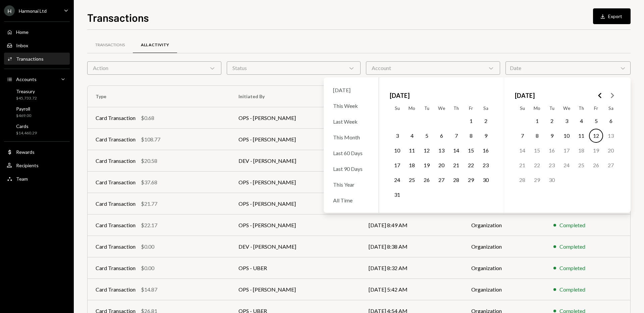  I want to click on button: Saturday, September 27th, 2025, so click(611, 165).